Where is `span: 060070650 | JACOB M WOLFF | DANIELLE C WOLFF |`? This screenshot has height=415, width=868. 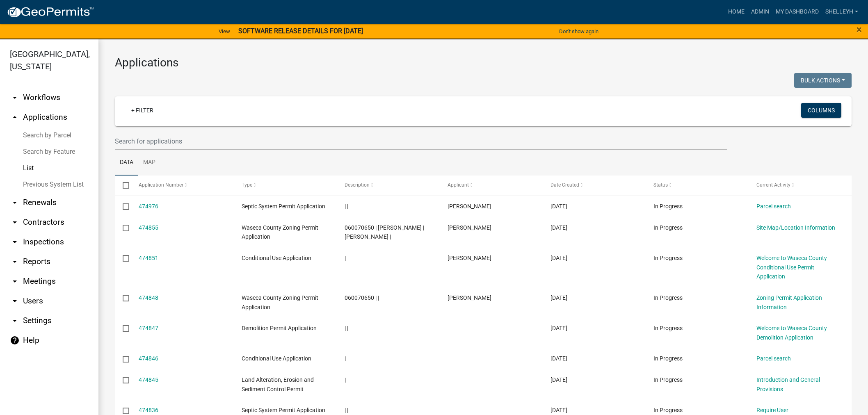 span: 060070650 | JACOB M WOLFF | DANIELLE C WOLFF | is located at coordinates (384, 232).